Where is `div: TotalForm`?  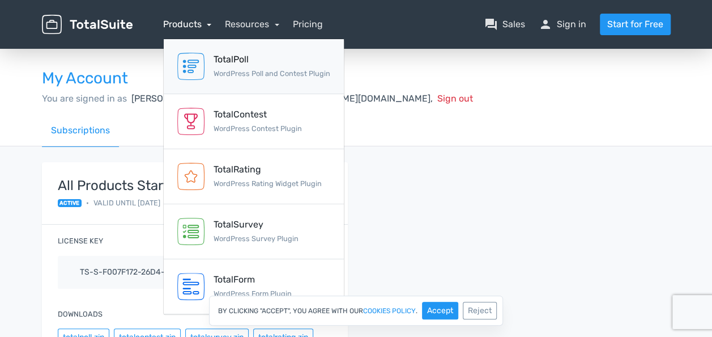
div: TotalForm is located at coordinates (253, 279).